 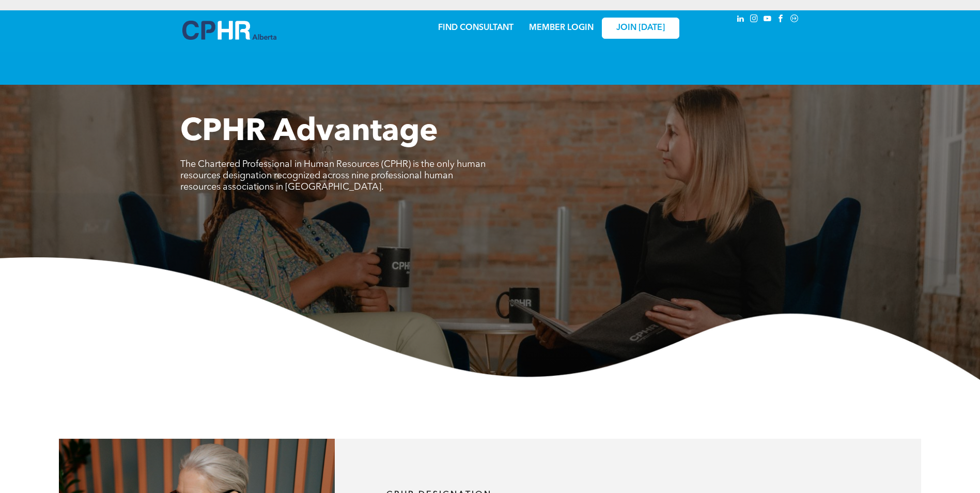 I want to click on a: youtube, so click(x=767, y=19).